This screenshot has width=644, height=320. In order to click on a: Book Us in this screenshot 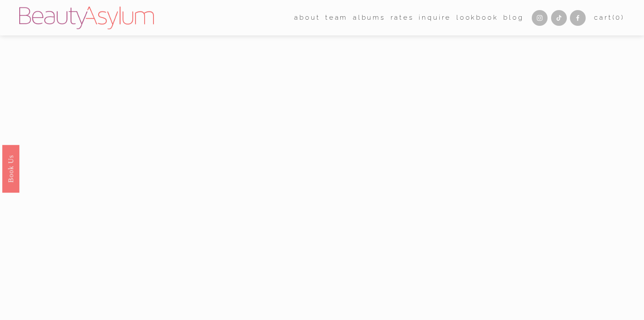, I will do `click(11, 168)`.